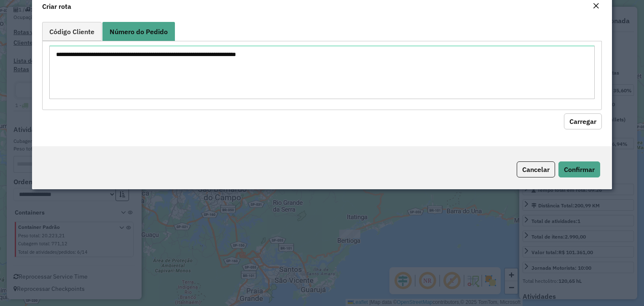  I want to click on button: Confirmar, so click(579, 169).